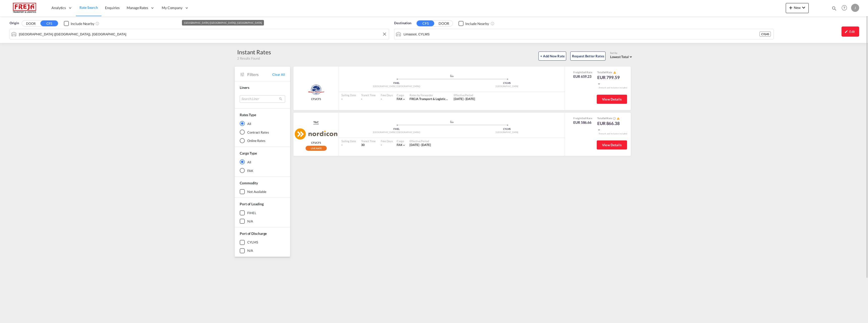 This screenshot has height=323, width=868. What do you see at coordinates (316, 134) in the screenshot?
I see `img: Nordicon` at bounding box center [316, 134].